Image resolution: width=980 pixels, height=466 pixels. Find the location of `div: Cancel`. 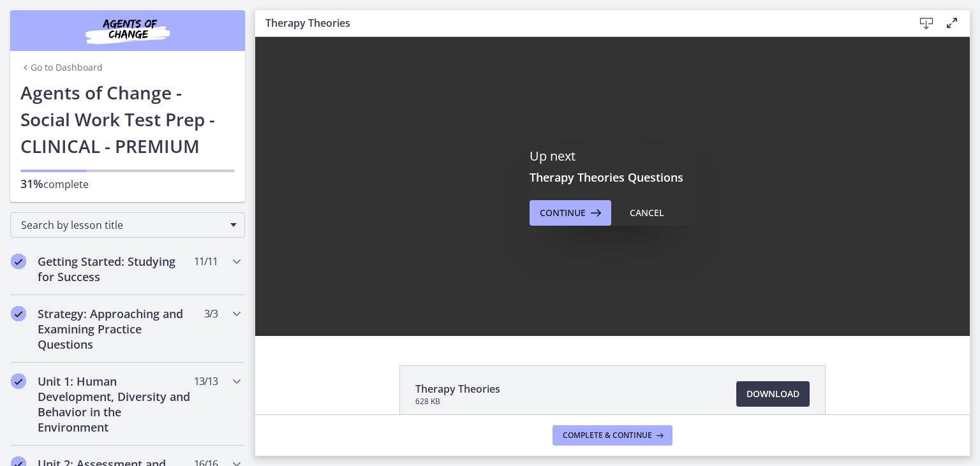

div: Cancel is located at coordinates (646, 213).